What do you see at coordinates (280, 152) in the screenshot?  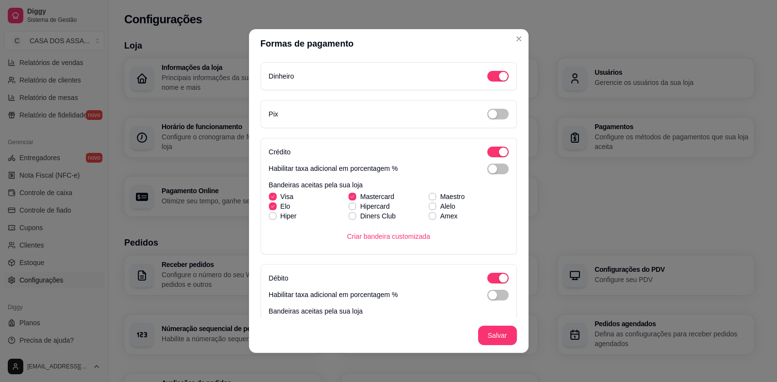 I see `label: Crédito` at bounding box center [280, 152].